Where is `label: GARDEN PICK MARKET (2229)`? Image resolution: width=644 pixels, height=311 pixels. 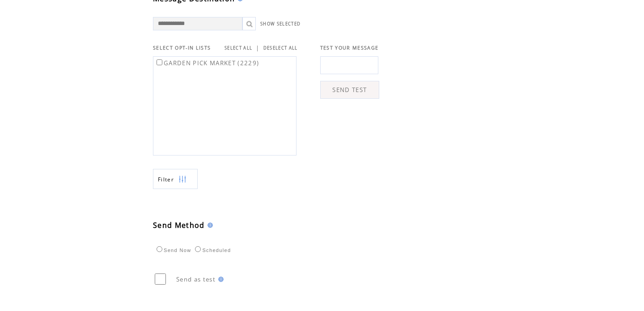
label: GARDEN PICK MARKET (2229) is located at coordinates (206, 63).